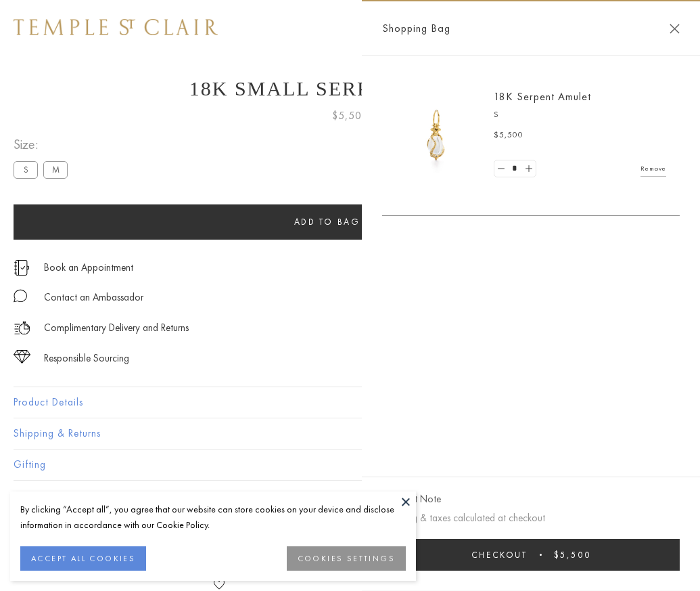 The width and height of the screenshot is (700, 591). Describe the element at coordinates (499, 554) in the screenshot. I see `span: Checkout` at that location.